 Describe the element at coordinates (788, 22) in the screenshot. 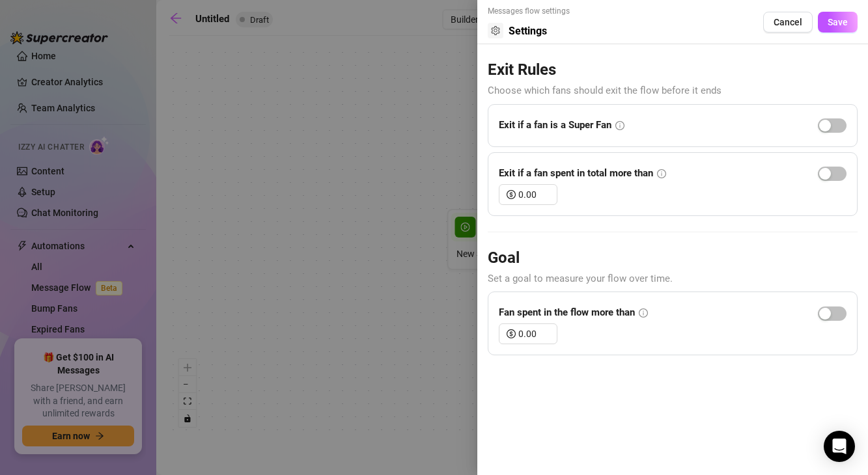

I see `span: Cancel` at that location.